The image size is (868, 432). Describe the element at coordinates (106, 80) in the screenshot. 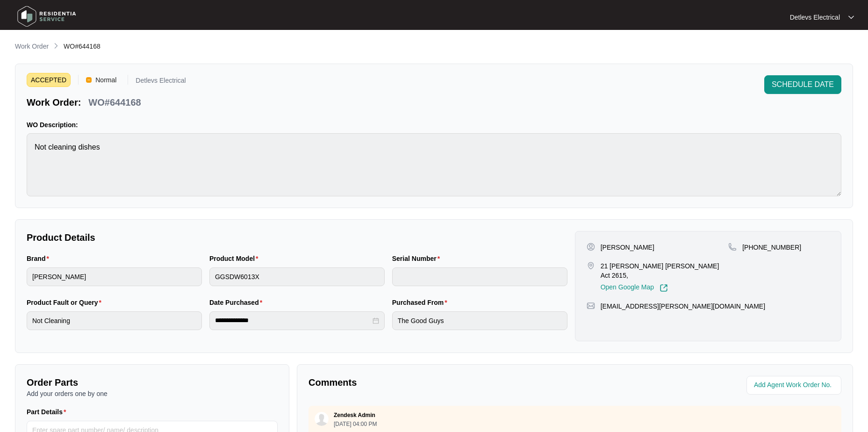

I see `span: Normal` at that location.